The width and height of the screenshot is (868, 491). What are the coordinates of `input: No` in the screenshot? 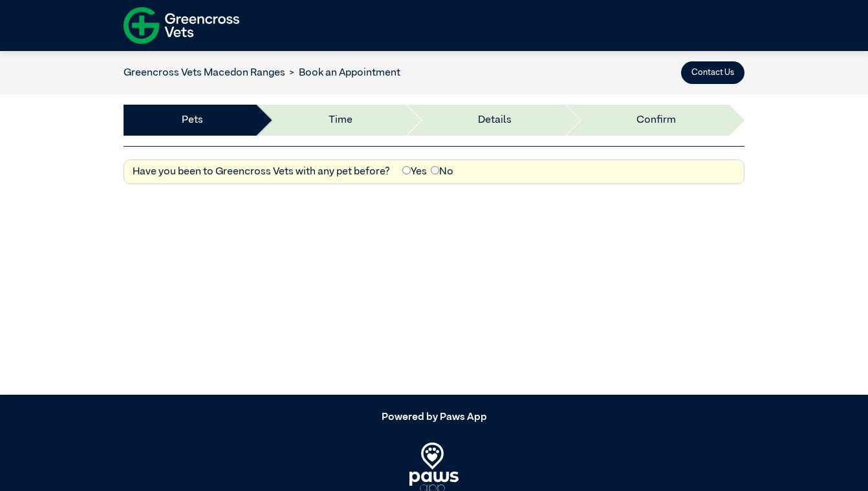 It's located at (434, 170).